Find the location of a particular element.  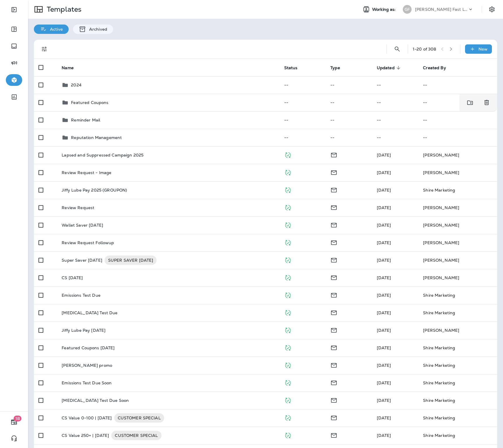

button: Filters is located at coordinates (44, 49).